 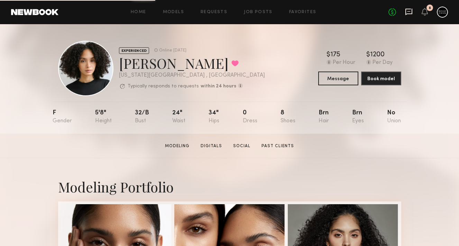 What do you see at coordinates (278, 146) in the screenshot?
I see `a: Past Clients` at bounding box center [278, 146].